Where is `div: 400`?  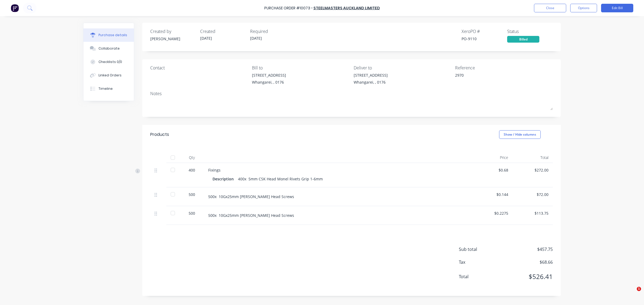 div: 400 is located at coordinates (192, 170).